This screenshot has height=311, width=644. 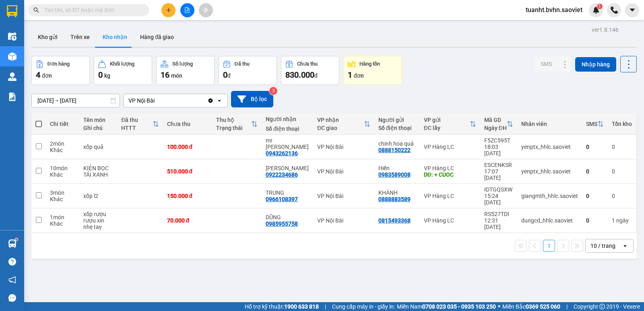 I want to click on button: Kho gửi, so click(x=48, y=37).